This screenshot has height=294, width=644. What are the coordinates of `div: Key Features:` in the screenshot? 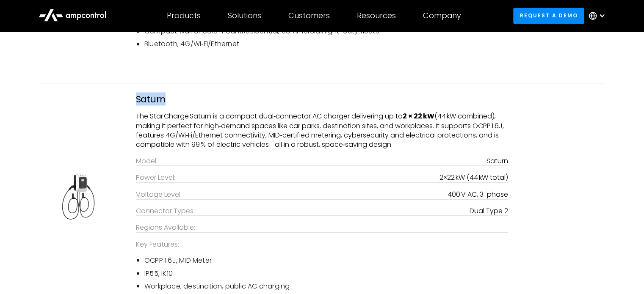 It's located at (322, 245).